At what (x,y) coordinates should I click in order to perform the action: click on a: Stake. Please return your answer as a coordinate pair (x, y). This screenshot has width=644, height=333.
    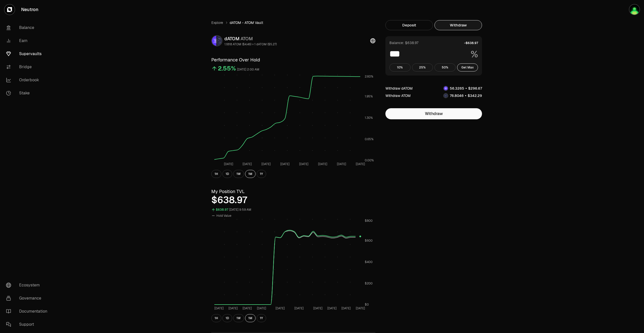
    Looking at the image, I should click on (28, 93).